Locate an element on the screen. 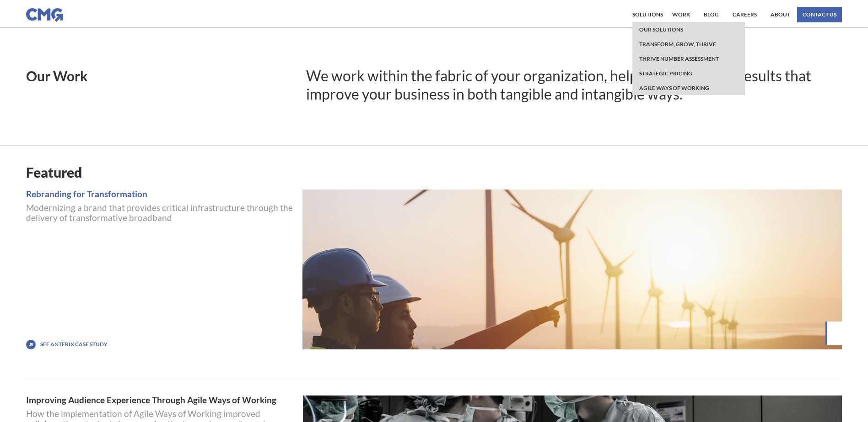 The image size is (868, 422). a: Strategic Pricing is located at coordinates (665, 73).